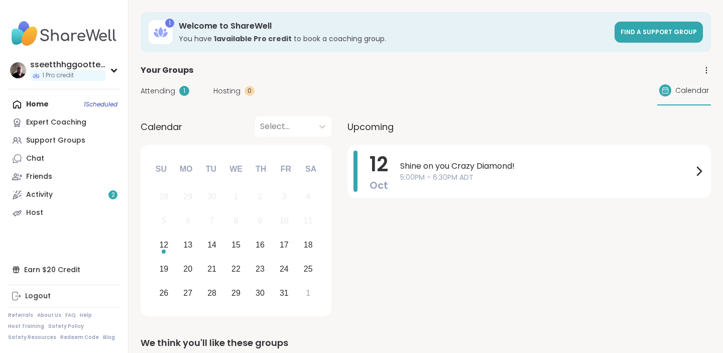  I want to click on b: 1 available Pro credit, so click(252, 39).